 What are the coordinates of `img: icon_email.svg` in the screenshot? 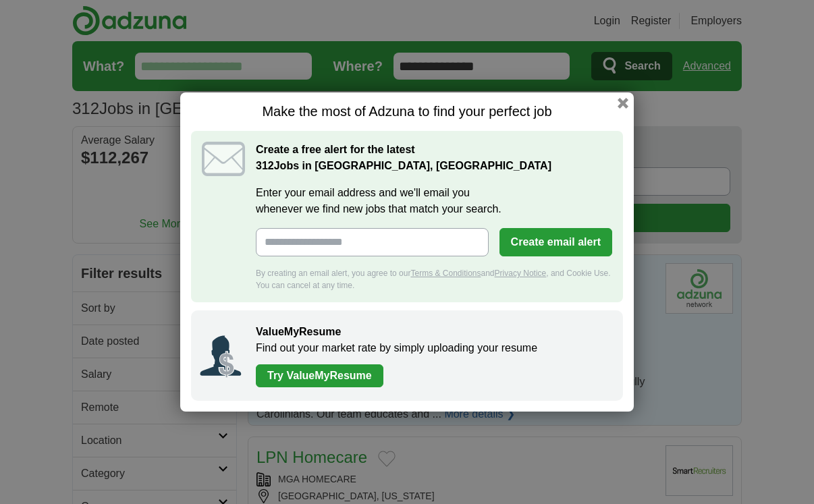 It's located at (223, 159).